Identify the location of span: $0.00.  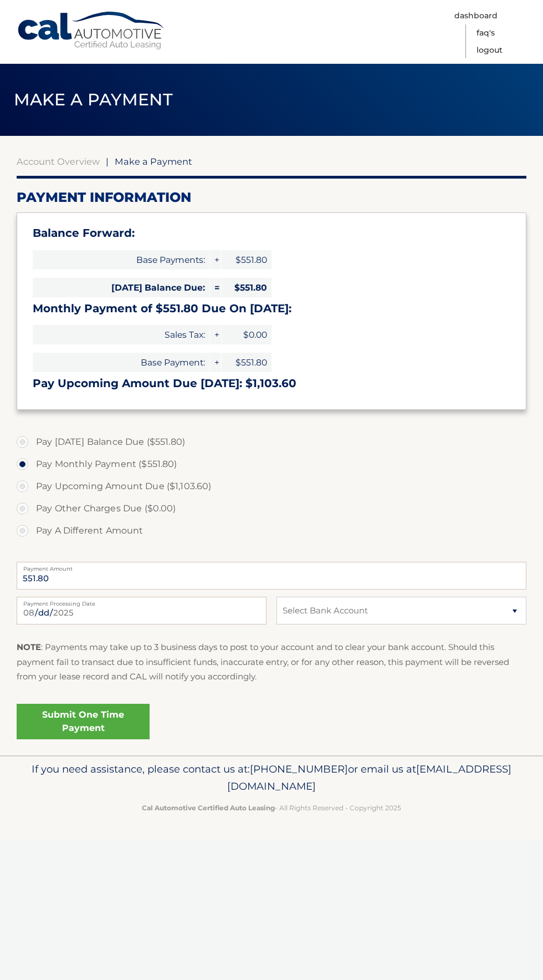
(247, 334).